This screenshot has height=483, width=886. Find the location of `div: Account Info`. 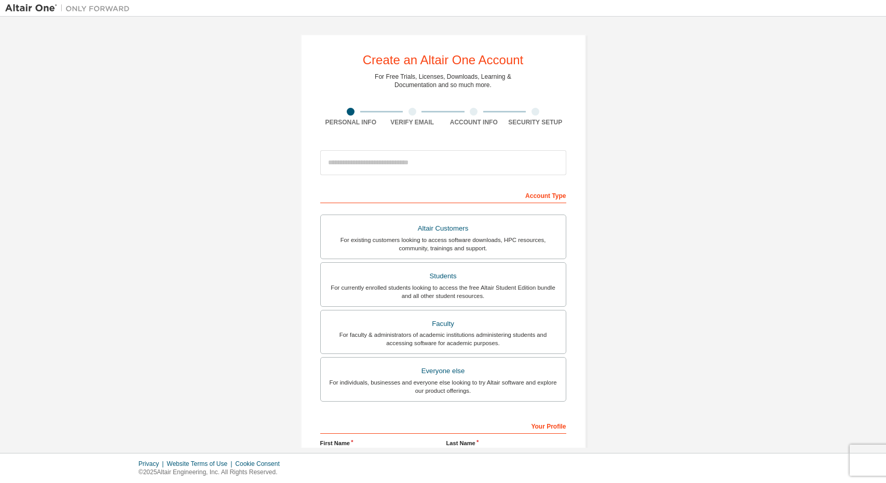

div: Account Info is located at coordinates (474, 122).